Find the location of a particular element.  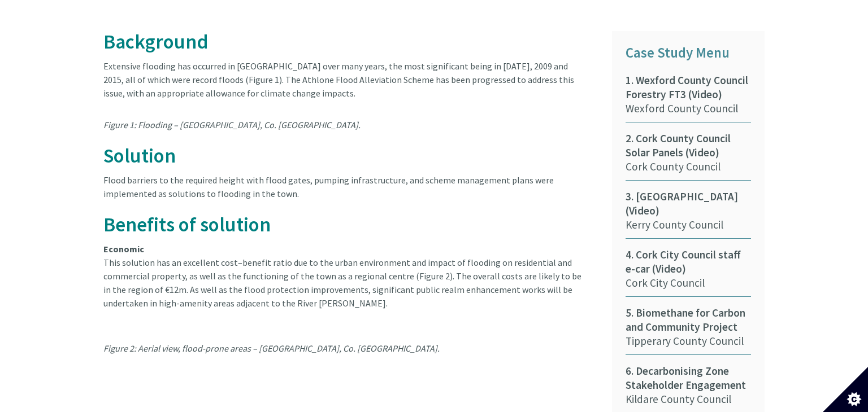

span: Background is located at coordinates (156, 41).